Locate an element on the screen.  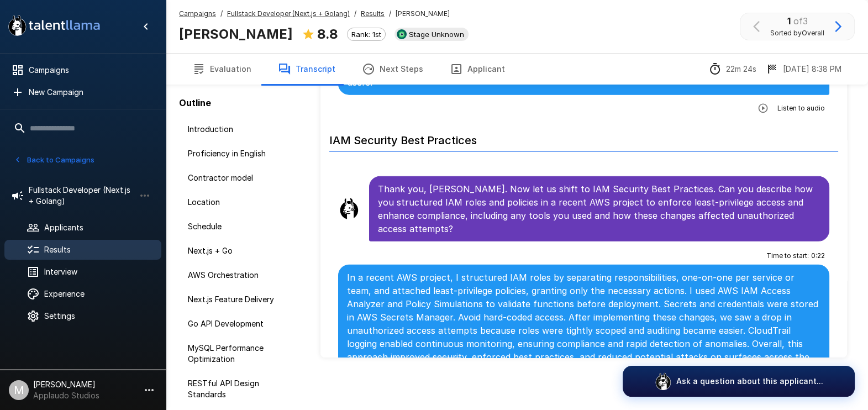
span: Introduction is located at coordinates (243, 129).